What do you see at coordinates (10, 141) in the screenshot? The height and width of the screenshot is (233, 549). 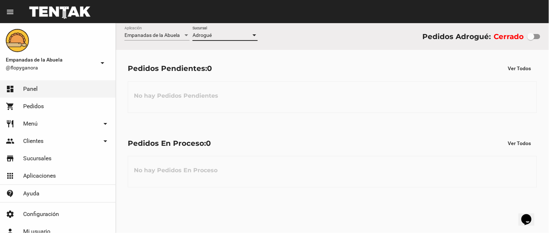 I see `mat-icon: people` at bounding box center [10, 141].